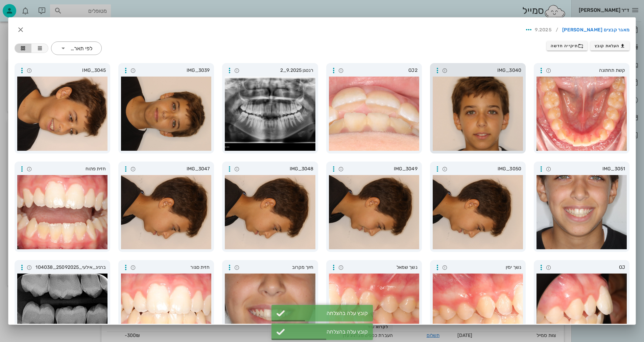  I want to click on span: OJ2, so click(381, 71).